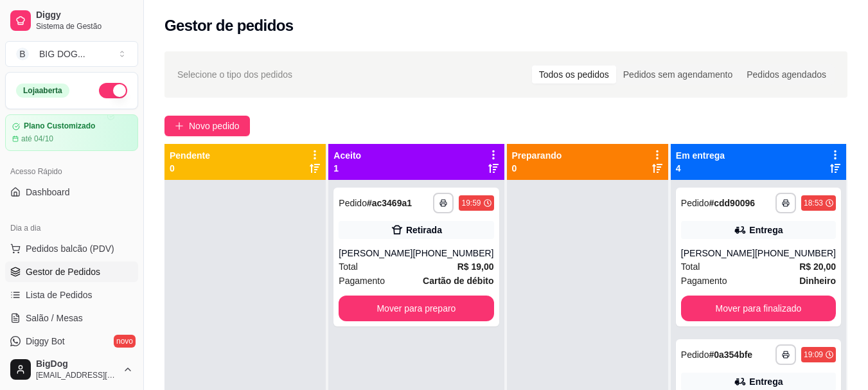  Describe the element at coordinates (537, 156) in the screenshot. I see `p: Preparando` at that location.